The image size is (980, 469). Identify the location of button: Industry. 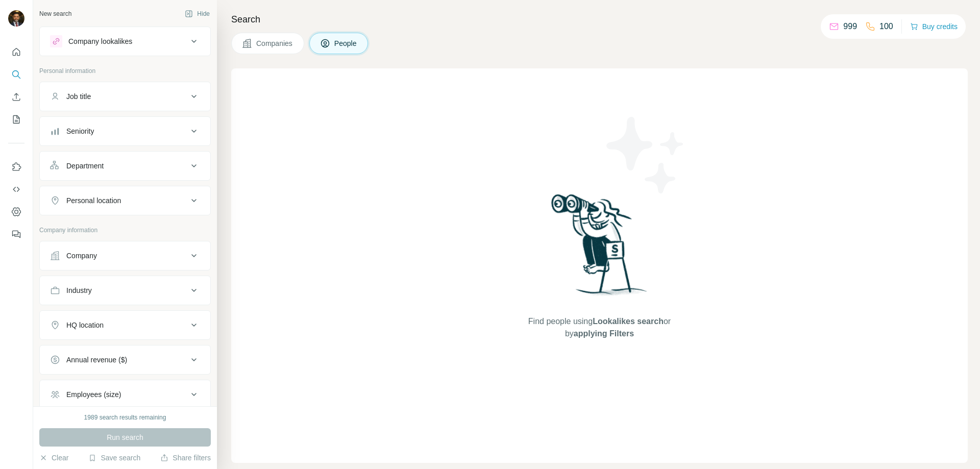
(125, 290).